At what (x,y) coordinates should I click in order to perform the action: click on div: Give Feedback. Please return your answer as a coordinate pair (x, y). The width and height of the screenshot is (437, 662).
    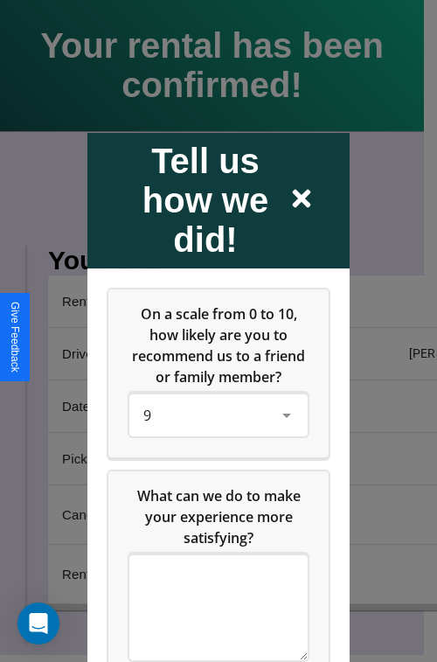
    Looking at the image, I should click on (15, 337).